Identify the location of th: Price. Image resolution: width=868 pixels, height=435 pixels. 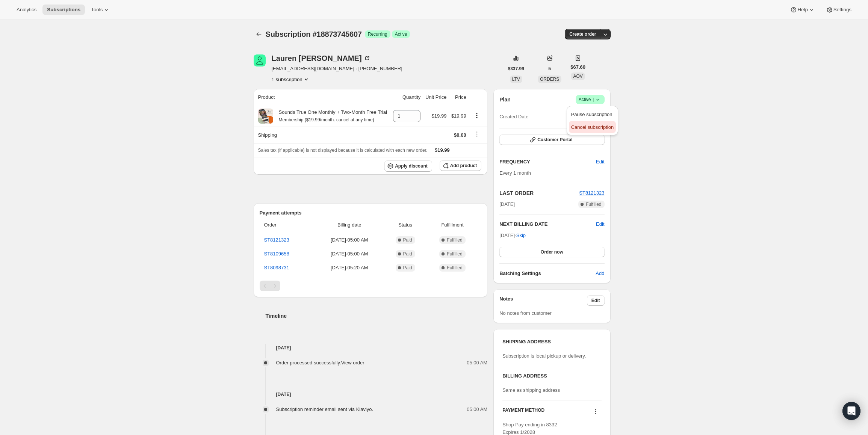
(459, 97).